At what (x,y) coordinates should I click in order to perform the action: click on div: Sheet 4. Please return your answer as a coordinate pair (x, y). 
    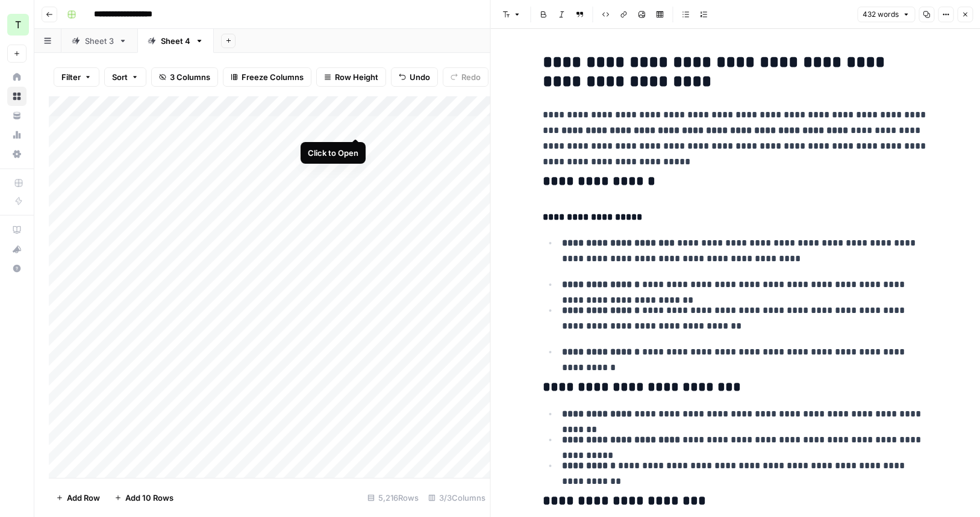
    Looking at the image, I should click on (175, 41).